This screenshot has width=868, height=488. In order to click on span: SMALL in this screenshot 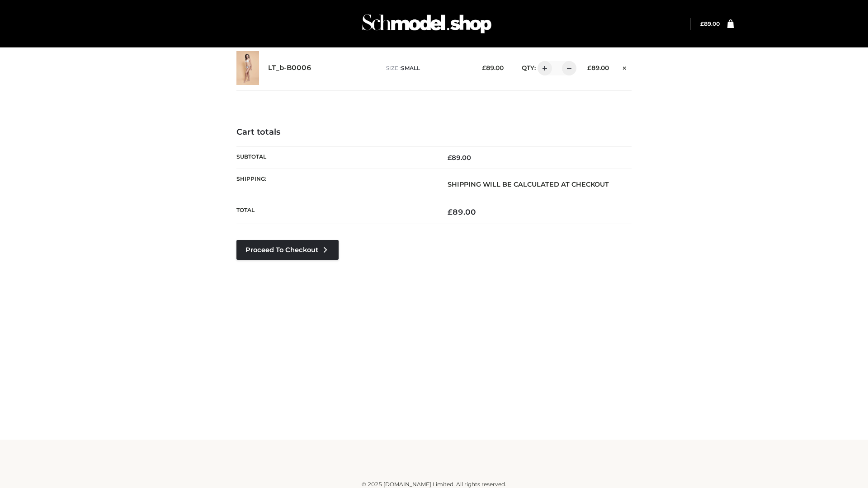, I will do `click(410, 68)`.